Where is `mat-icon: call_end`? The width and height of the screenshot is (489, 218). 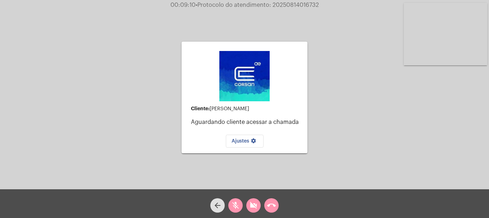
mat-icon: call_end is located at coordinates (271, 206).